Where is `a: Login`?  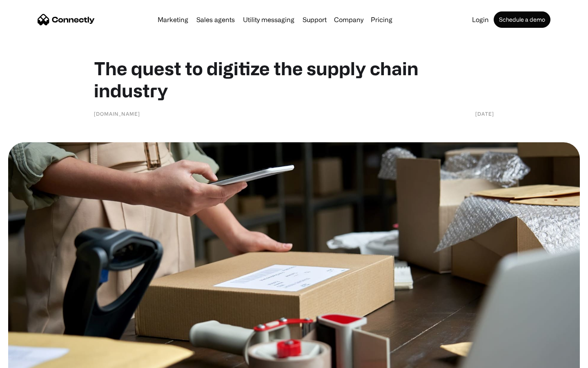
a: Login is located at coordinates (480, 20).